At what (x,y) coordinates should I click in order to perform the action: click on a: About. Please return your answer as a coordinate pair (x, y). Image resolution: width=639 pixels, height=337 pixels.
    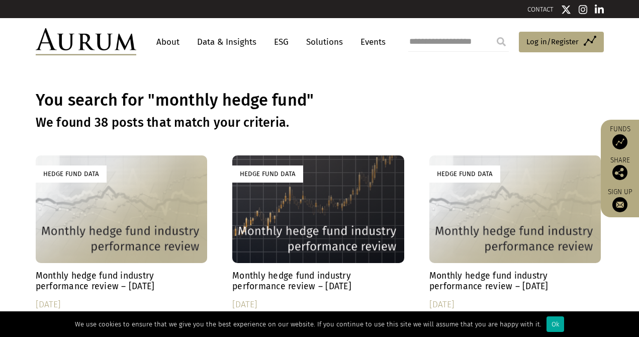
    Looking at the image, I should click on (168, 42).